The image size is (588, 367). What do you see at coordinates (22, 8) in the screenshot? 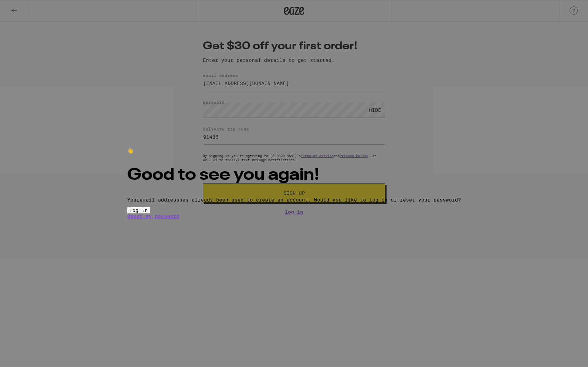
I see `span: Help` at bounding box center [22, 8].